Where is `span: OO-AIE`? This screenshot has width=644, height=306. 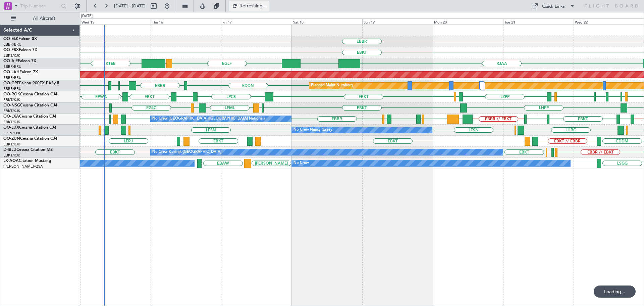 span: OO-AIE is located at coordinates (10, 61).